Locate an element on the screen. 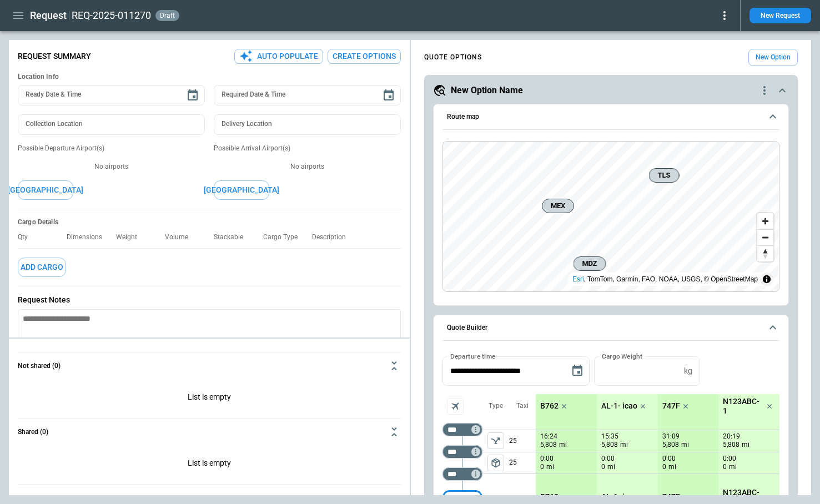 The height and width of the screenshot is (504, 820). span: TLS is located at coordinates (664, 176).